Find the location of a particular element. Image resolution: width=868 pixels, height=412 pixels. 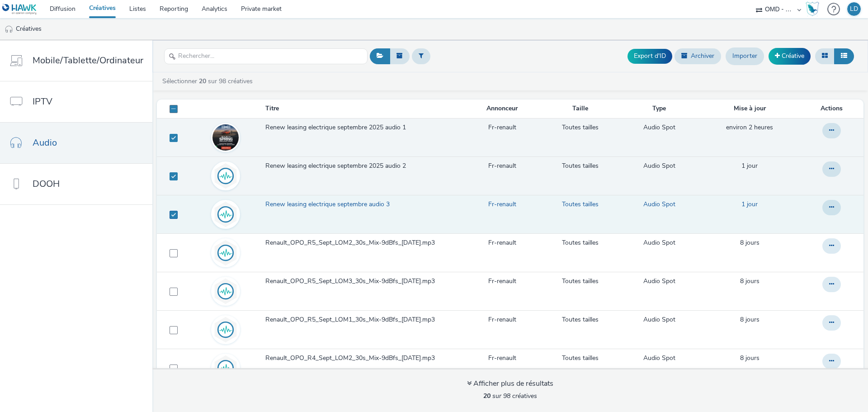

div: 10 septembre 2025, 16:49 is located at coordinates (750, 166).